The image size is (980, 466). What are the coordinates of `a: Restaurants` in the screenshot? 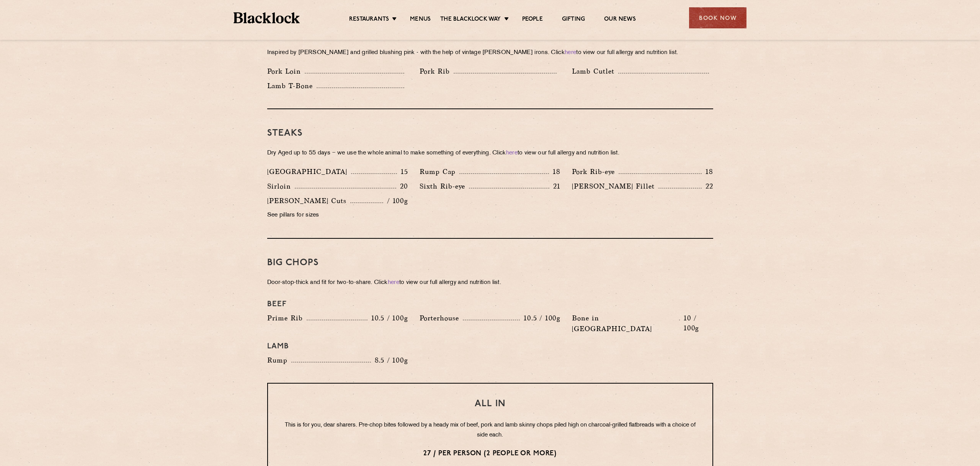 It's located at (369, 20).